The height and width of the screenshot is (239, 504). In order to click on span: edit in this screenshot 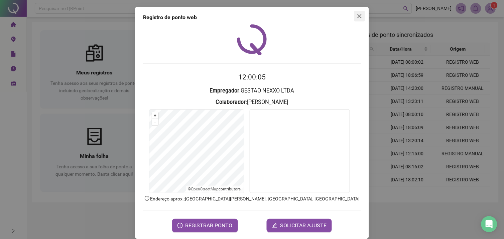, I will do `click(275, 225)`.